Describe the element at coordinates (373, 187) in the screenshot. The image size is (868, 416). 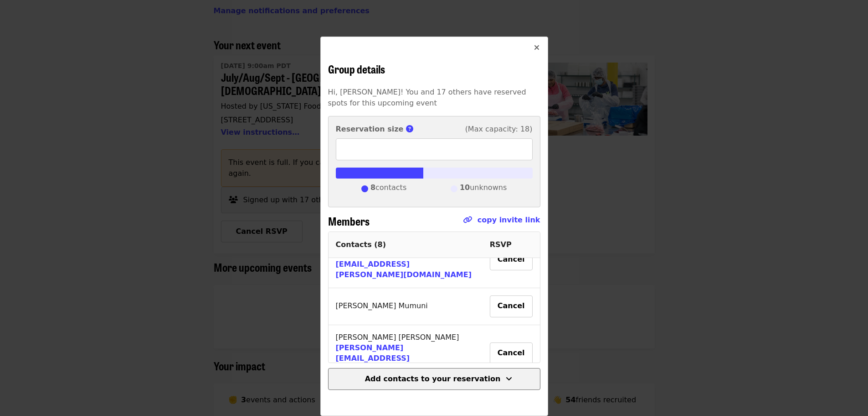
I see `strong: 8` at that location.